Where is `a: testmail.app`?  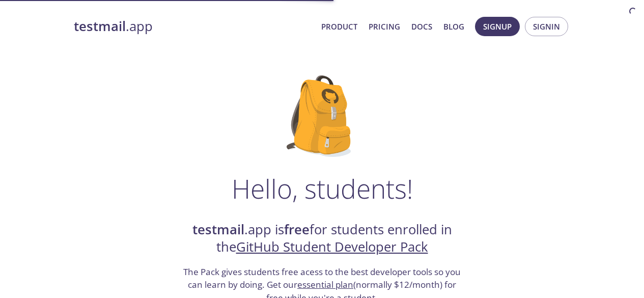 a: testmail.app is located at coordinates (193, 26).